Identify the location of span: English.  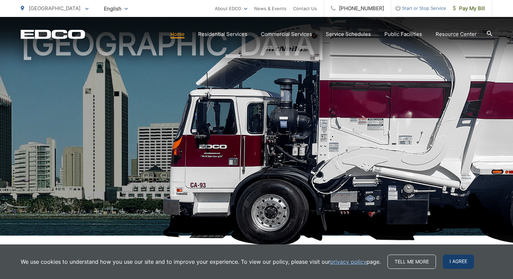
(116, 8).